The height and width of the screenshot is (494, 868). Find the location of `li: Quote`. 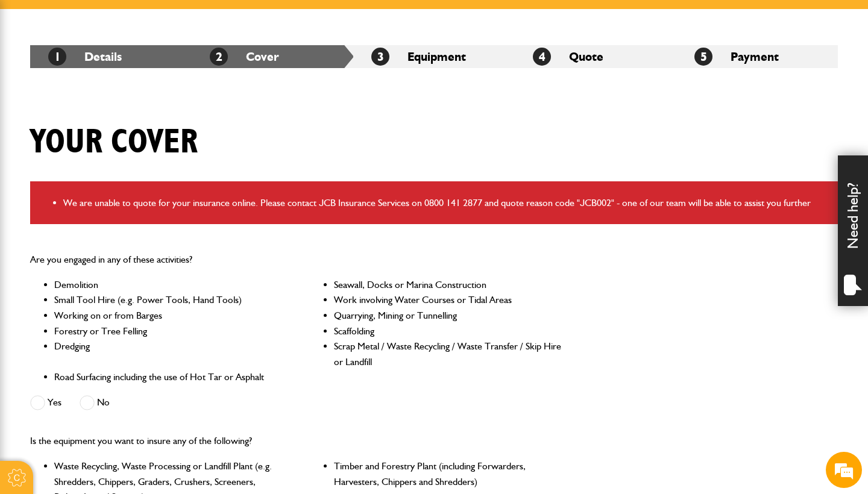

li: Quote is located at coordinates (595, 57).